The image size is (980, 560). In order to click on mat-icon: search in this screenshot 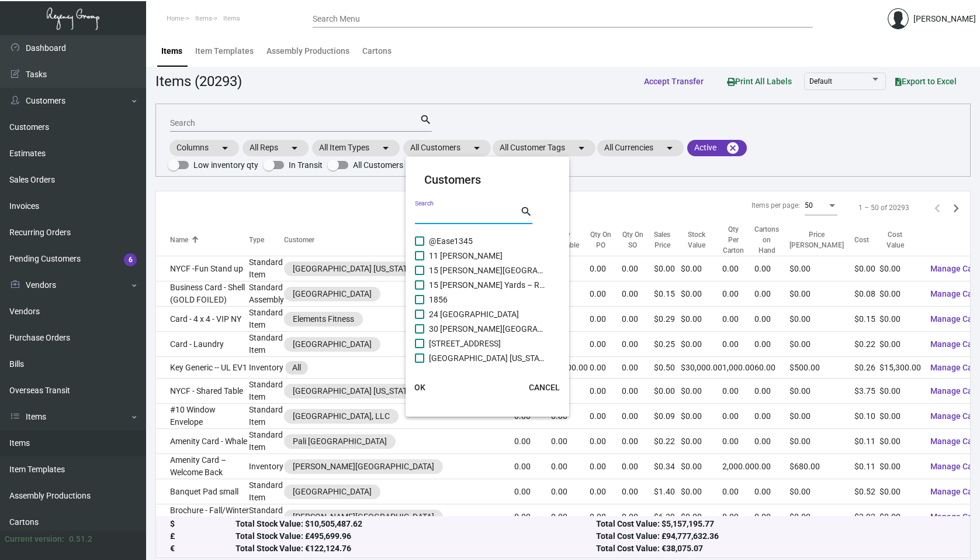, I will do `click(526, 212)`.